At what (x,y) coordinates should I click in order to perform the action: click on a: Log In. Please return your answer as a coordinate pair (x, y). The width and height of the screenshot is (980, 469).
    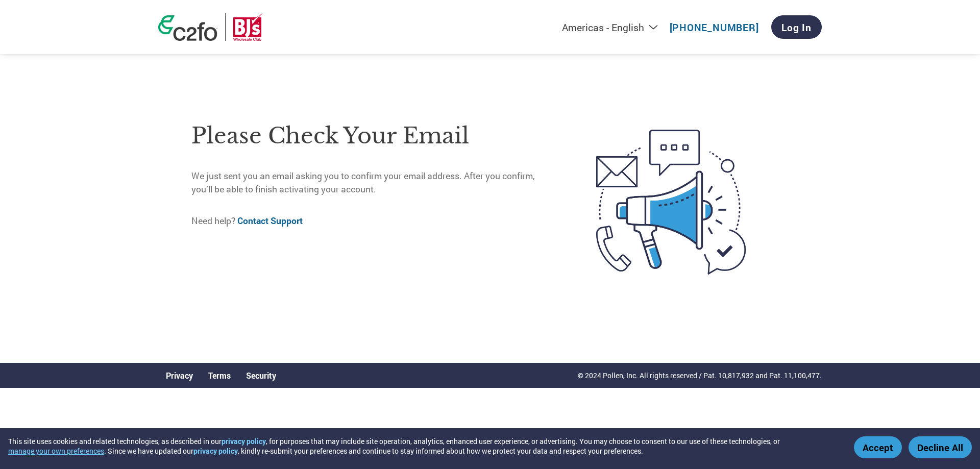
    Looking at the image, I should click on (796, 27).